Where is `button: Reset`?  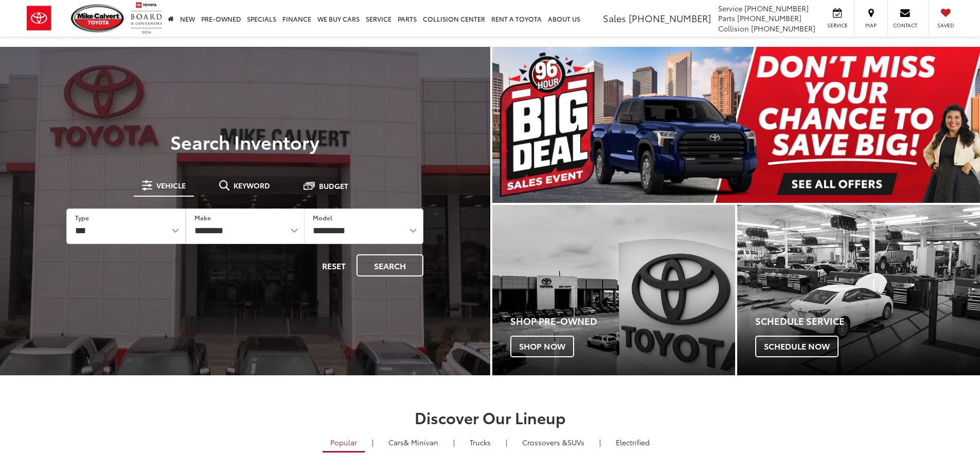
button: Reset is located at coordinates (334, 265).